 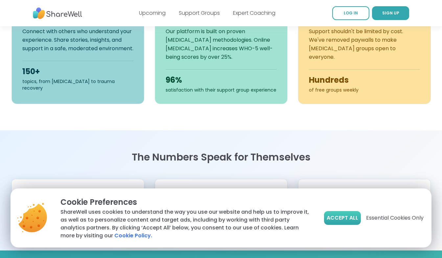 I want to click on p: Cookie Preferences, so click(x=187, y=202).